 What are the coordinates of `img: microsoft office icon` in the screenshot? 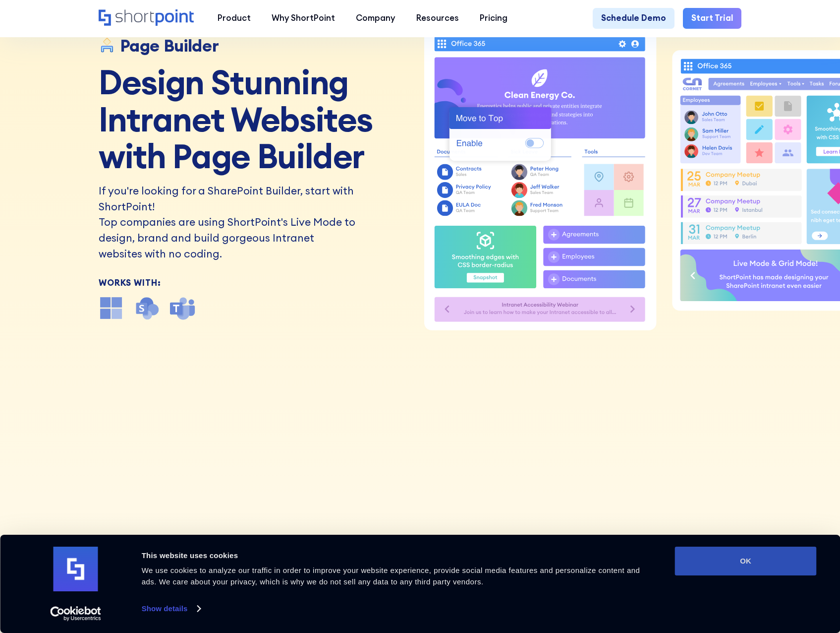 It's located at (111, 308).